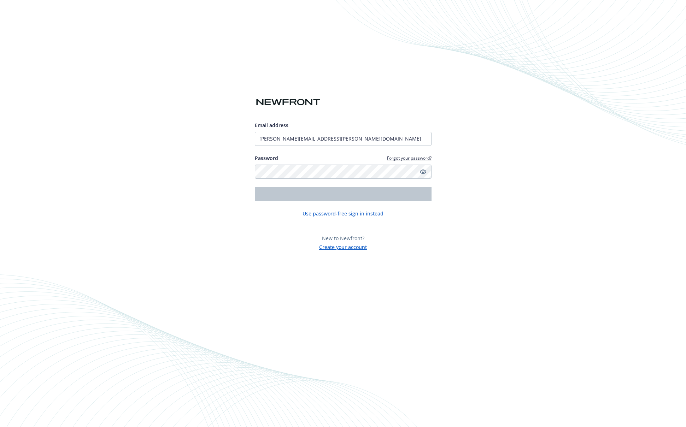  I want to click on button: Login, so click(343, 194).